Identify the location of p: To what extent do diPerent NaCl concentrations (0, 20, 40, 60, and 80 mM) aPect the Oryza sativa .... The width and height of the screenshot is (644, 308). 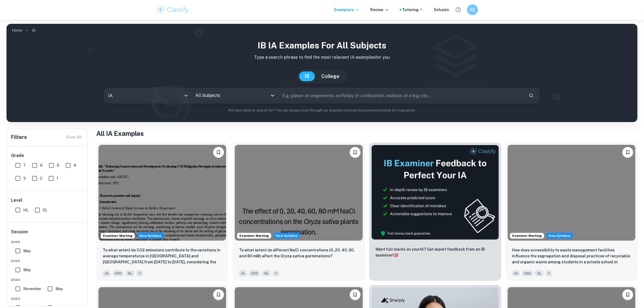
(299, 253).